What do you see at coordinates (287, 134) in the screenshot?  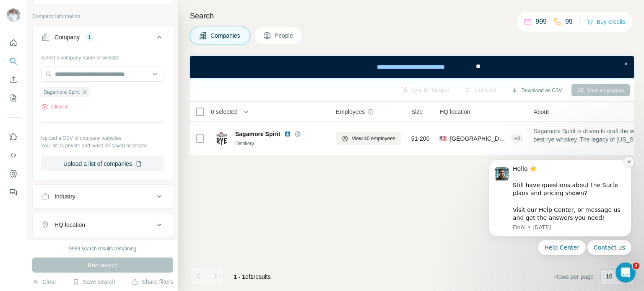 I see `img: LinkedIn logo` at bounding box center [287, 134].